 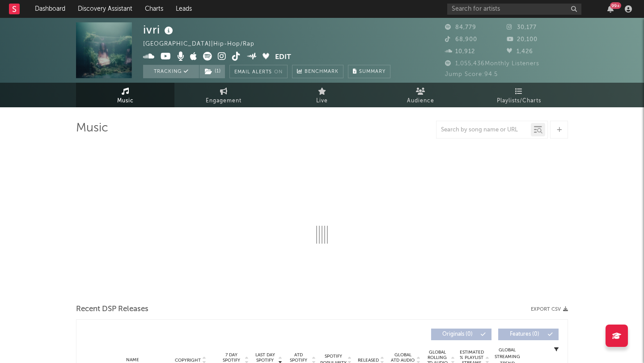 I want to click on button: Summary, so click(x=369, y=71).